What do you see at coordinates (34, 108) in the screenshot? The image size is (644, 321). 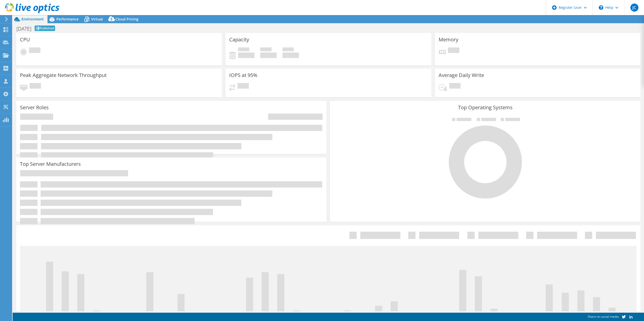 I see `h3: Server Roles` at bounding box center [34, 108].